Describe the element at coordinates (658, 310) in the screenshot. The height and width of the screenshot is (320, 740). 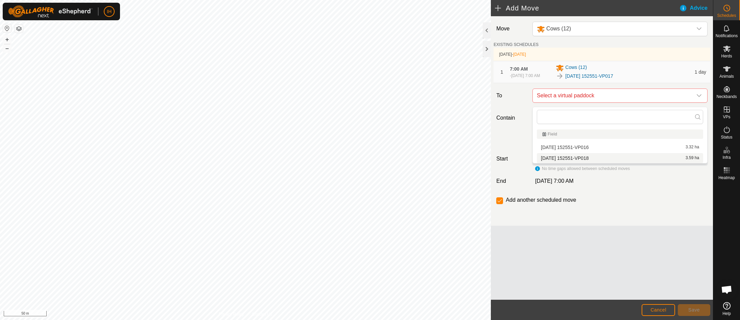
I see `span: Cancel` at that location.